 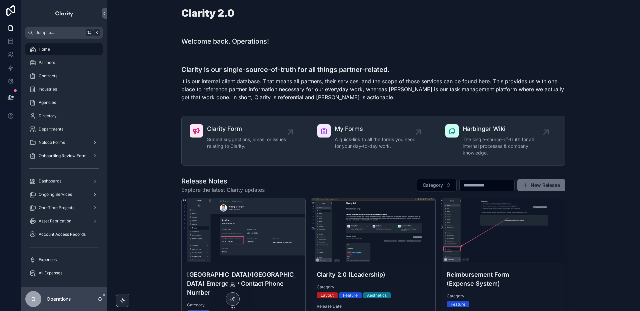 What do you see at coordinates (223, 181) in the screenshot?
I see `h1: Release Notes` at bounding box center [223, 181].